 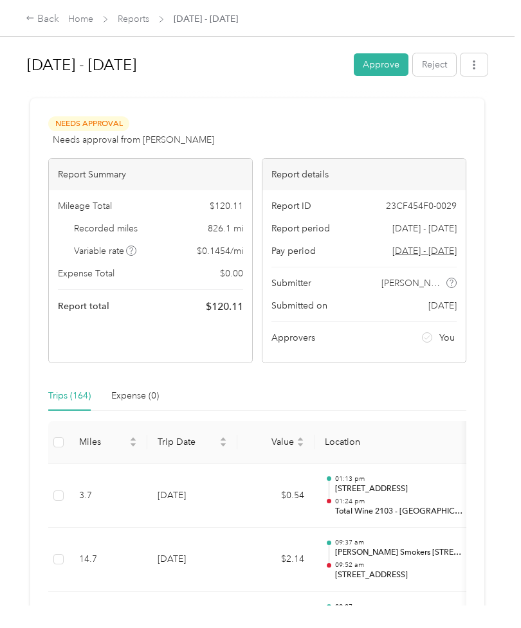 I want to click on button: Reject, so click(x=434, y=64).